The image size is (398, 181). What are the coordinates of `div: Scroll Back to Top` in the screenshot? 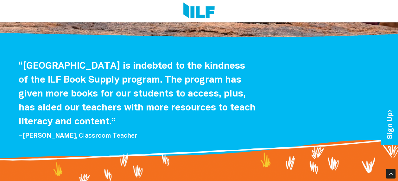 It's located at (391, 174).